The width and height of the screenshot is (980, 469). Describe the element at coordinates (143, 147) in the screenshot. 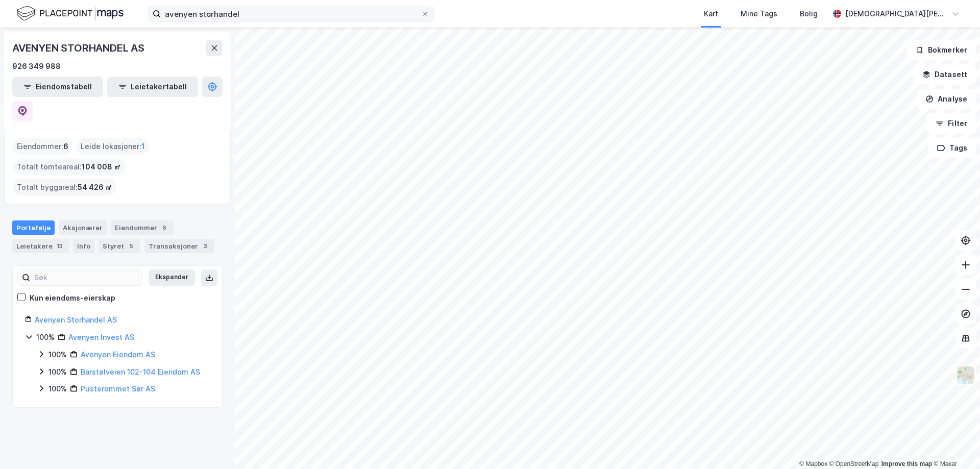

I see `span: 1` at that location.